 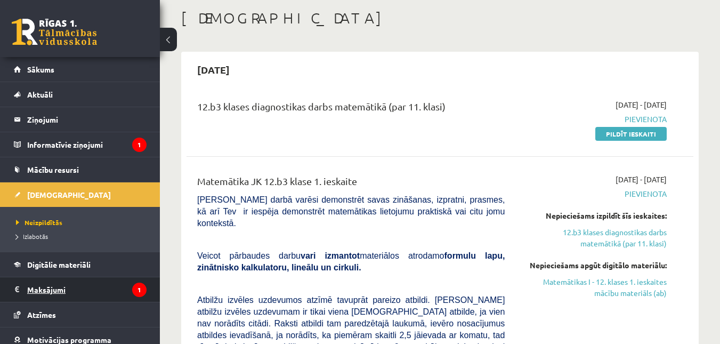 I want to click on b: vari izmantot, so click(x=330, y=255).